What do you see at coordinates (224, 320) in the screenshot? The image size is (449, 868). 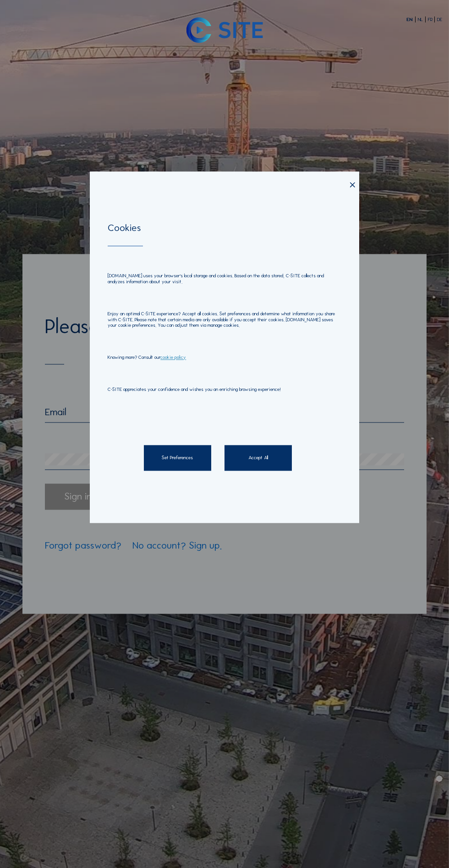 I see `p: Enjoy an optimal C-SITE experience? Accept all cookies. Set preferences and determine what inform...` at bounding box center [224, 320].